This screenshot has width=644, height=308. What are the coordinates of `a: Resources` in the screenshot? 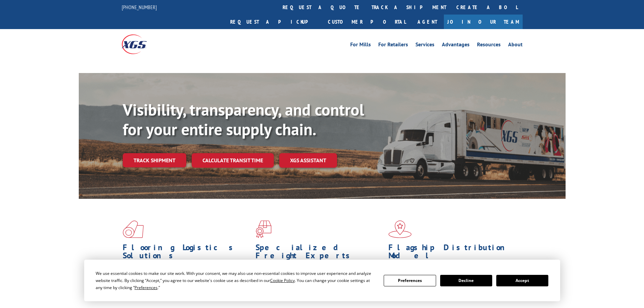 It's located at (489, 46).